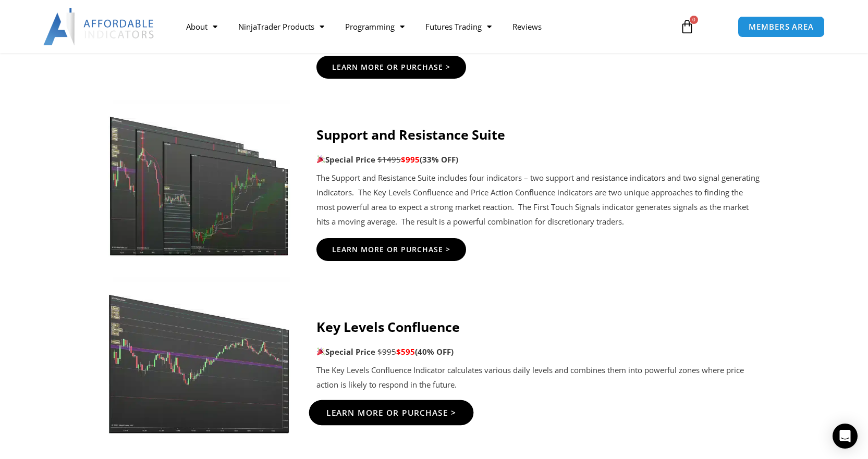 This screenshot has width=868, height=459. Describe the element at coordinates (434, 351) in the screenshot. I see `b: (40% OFF)` at that location.